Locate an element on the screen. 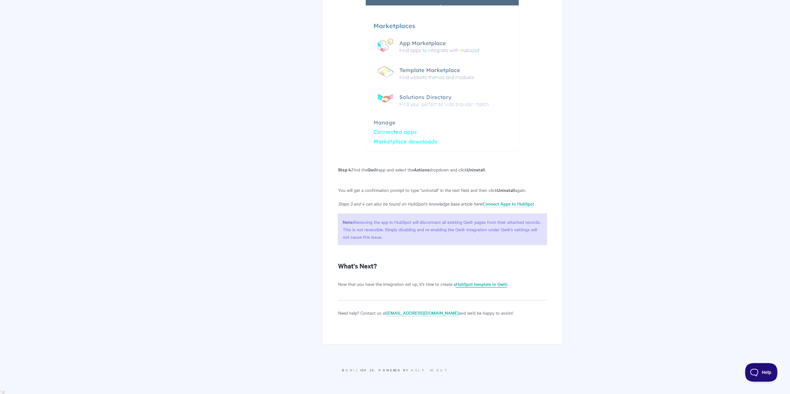 The width and height of the screenshot is (790, 394). a: Connect Apps to HubSpot is located at coordinates (508, 204).